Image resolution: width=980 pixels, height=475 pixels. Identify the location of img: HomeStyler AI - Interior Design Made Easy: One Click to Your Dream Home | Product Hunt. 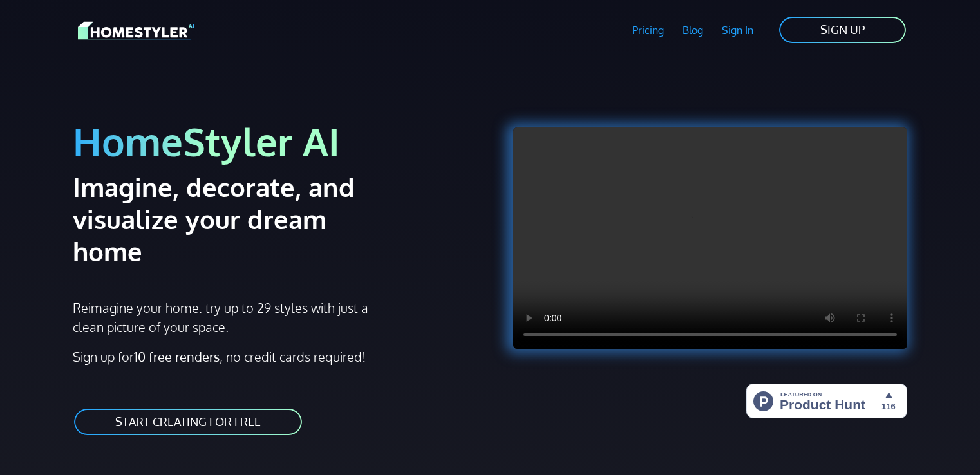
(827, 401).